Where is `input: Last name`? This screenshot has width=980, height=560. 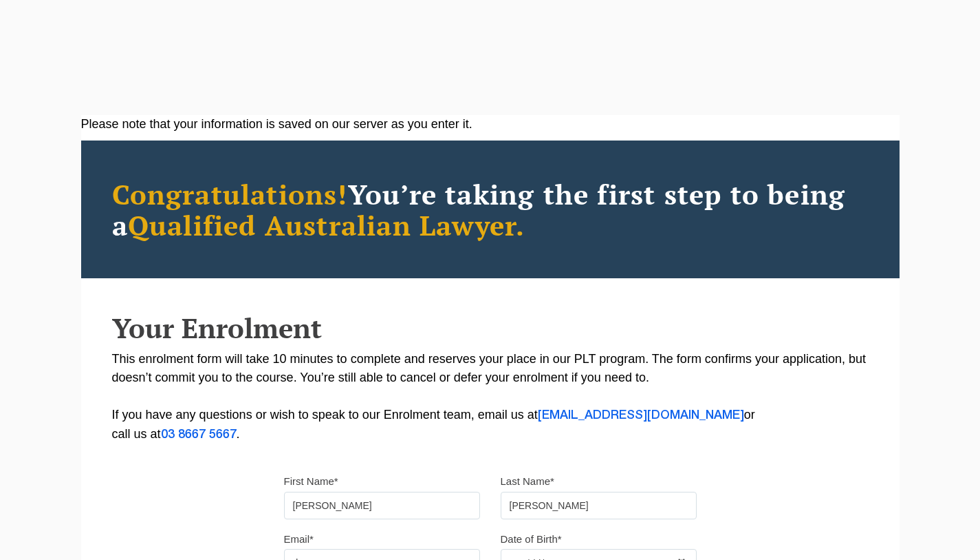
input: Last name is located at coordinates (598, 505).